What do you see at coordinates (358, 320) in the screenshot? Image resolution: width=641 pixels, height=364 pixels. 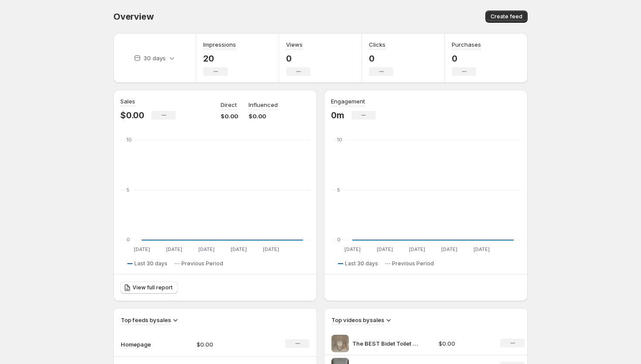 I see `h3: Top videos by sales` at bounding box center [358, 320].